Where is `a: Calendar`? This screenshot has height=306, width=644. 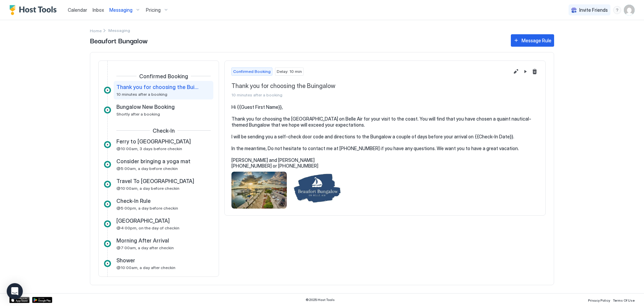
a: Calendar is located at coordinates (77, 10).